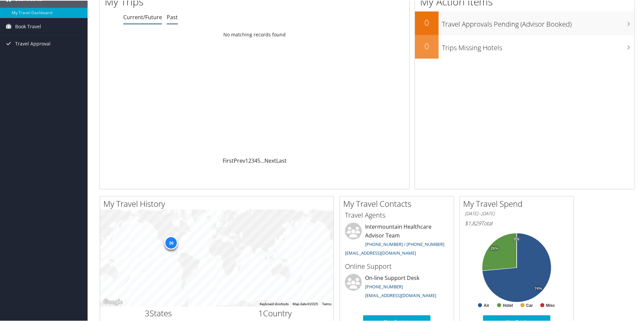  Describe the element at coordinates (517, 238) in the screenshot. I see `tspan: 0%` at that location.